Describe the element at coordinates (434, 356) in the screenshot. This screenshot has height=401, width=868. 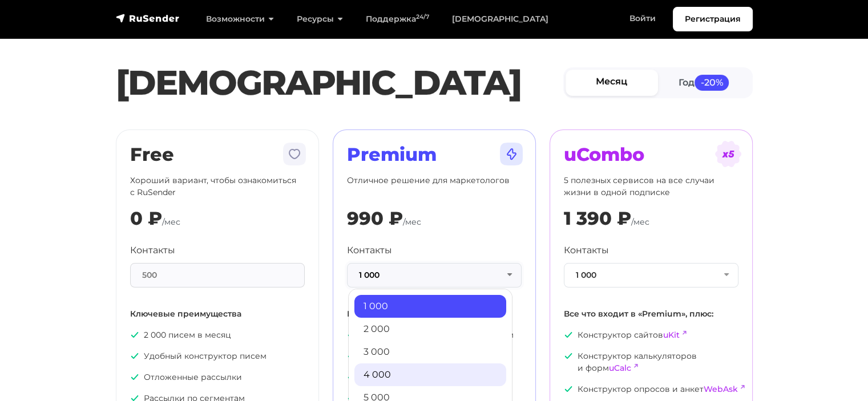
I see `p: Приоритетная поддержка` at that location.